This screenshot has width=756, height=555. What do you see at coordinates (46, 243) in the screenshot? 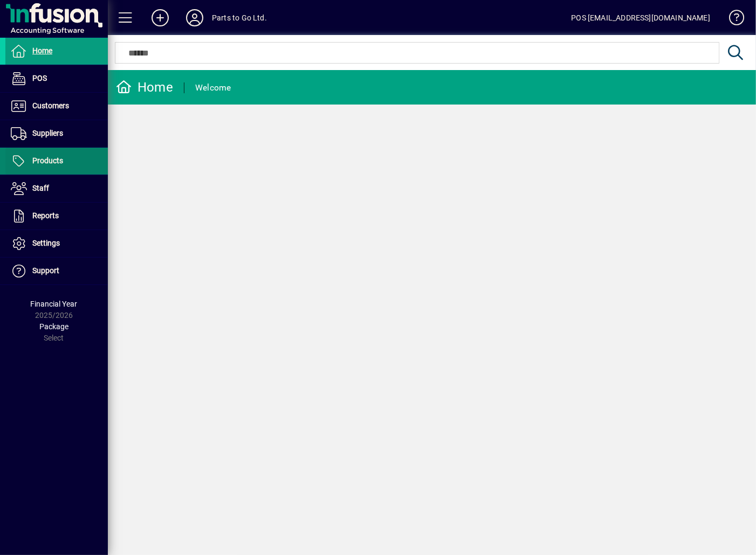
I see `span: Settings` at bounding box center [46, 243].